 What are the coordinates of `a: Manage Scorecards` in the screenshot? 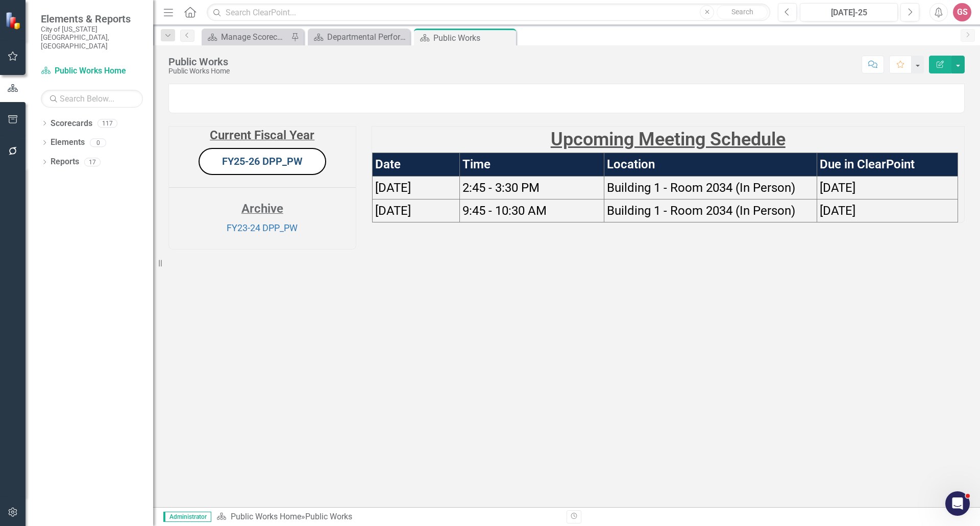 It's located at (246, 37).